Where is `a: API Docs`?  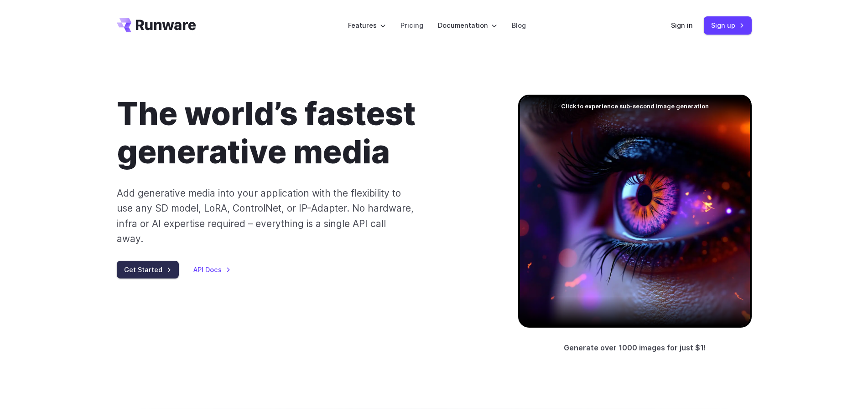 a: API Docs is located at coordinates (212, 270).